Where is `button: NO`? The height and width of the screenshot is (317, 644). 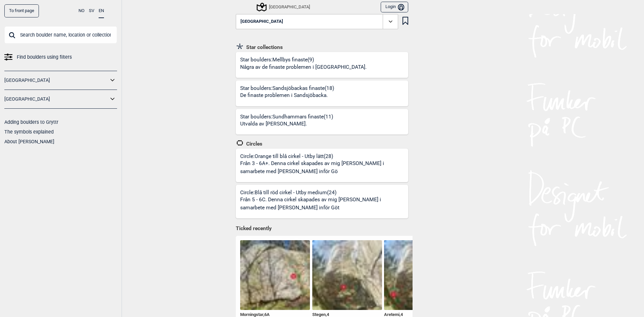 button: NO is located at coordinates (82, 11).